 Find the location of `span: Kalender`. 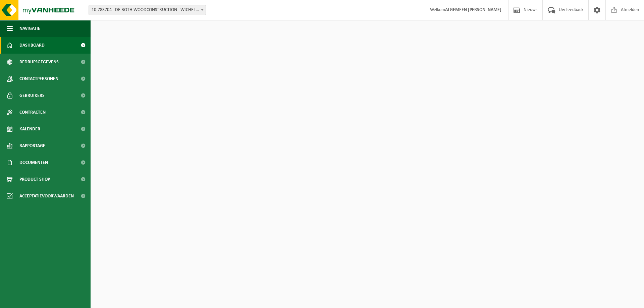

span: Kalender is located at coordinates (30, 129).